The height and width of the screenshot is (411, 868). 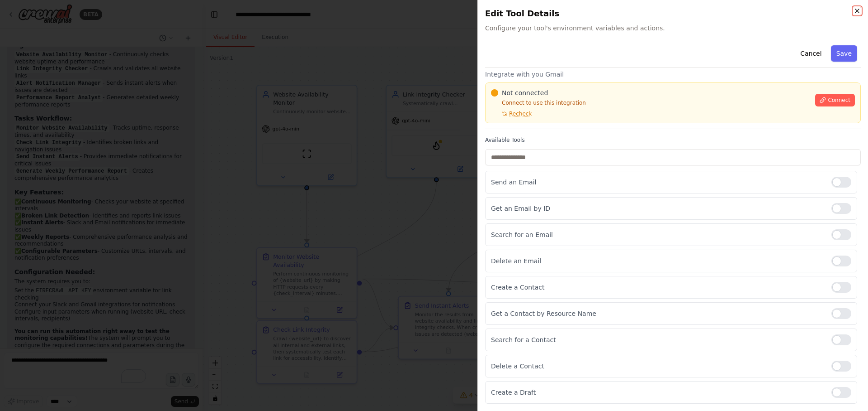 I want to click on p: Create a Draft, so click(x=657, y=392).